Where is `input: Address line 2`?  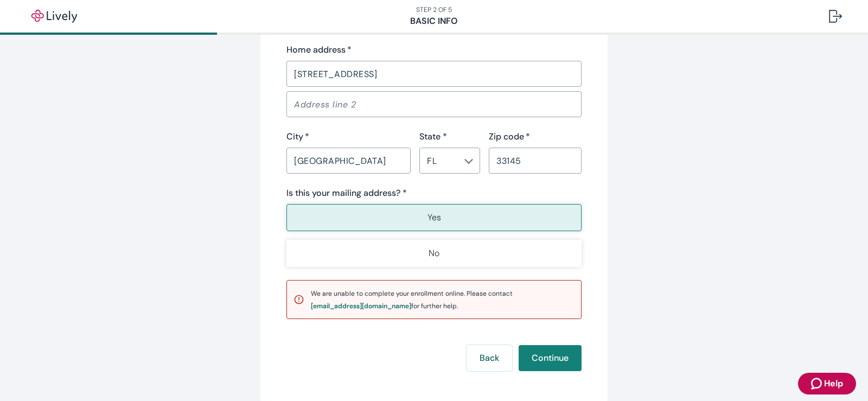
input: Address line 2 is located at coordinates (434, 104).